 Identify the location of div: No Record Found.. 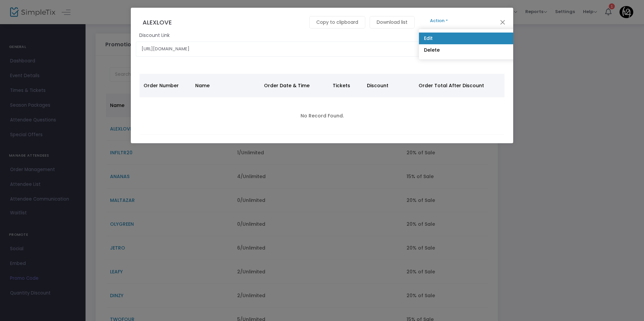
(322, 116).